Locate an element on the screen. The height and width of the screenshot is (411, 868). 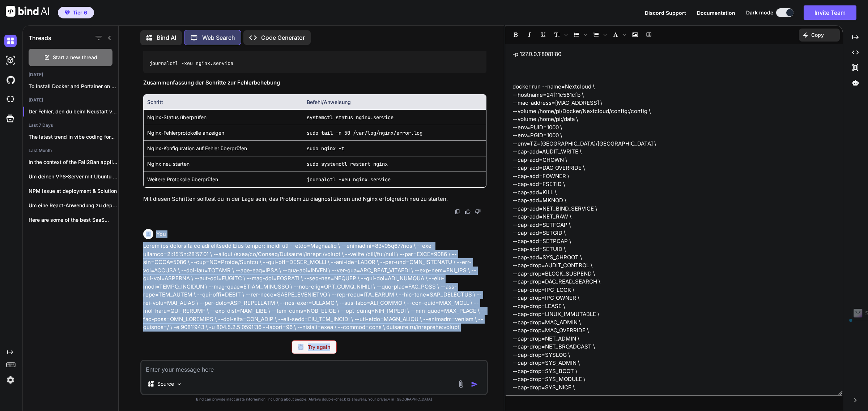
h6: You is located at coordinates (161, 234).